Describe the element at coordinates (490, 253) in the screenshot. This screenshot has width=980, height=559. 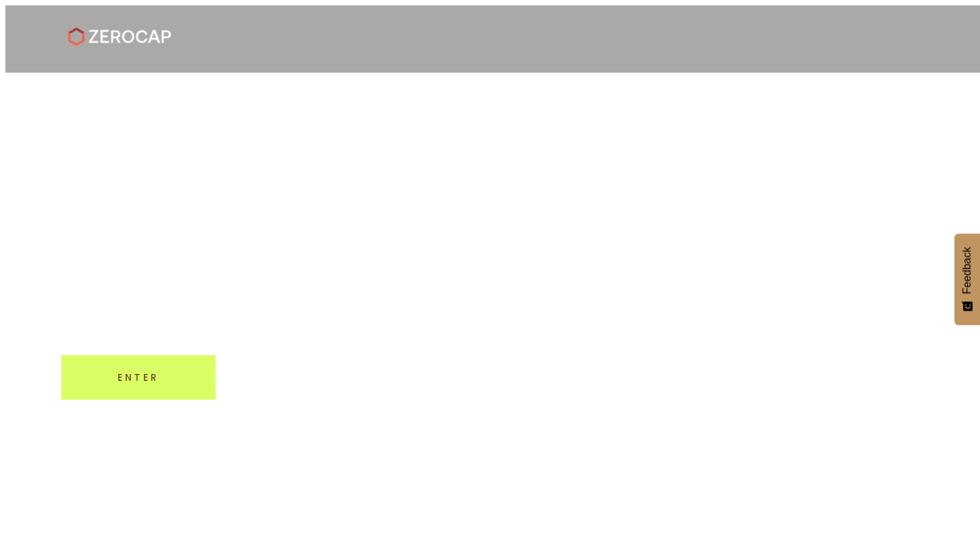
I see `h1: Manage your Digital Assets` at that location.